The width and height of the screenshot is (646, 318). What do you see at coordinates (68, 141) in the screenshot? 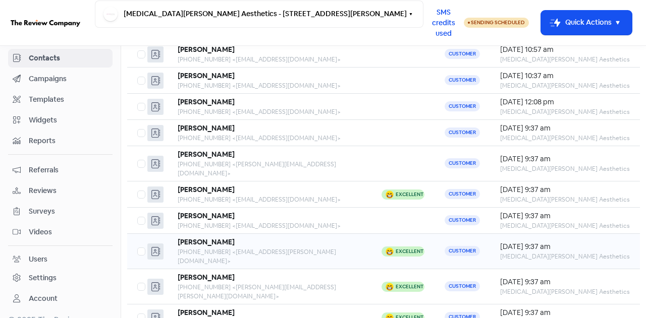
I see `span: Reports` at bounding box center [68, 141].